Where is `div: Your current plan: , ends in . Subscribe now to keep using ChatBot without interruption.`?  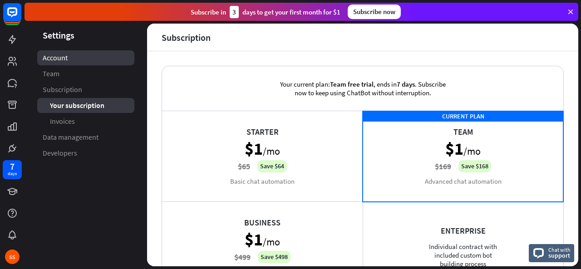
div: Your current plan: , ends in . Subscribe now to keep using ChatBot without interruption. is located at coordinates (362, 88).